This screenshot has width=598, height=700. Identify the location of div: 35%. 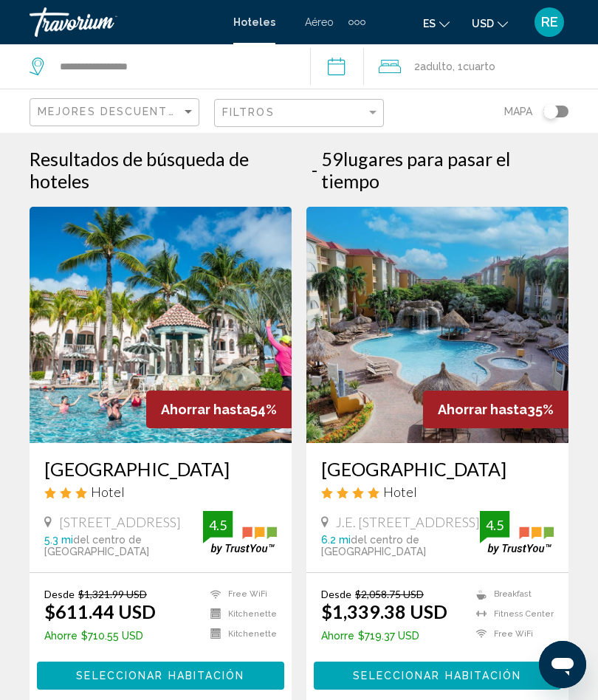
(495, 409).